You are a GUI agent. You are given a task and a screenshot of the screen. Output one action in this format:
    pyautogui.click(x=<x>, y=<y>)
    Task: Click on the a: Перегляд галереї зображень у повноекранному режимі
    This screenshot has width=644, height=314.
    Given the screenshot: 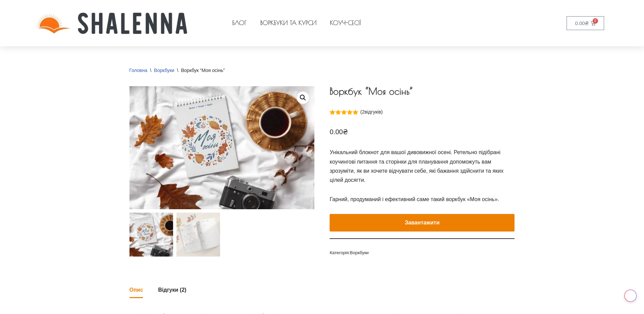 What is the action you would take?
    pyautogui.click(x=303, y=98)
    